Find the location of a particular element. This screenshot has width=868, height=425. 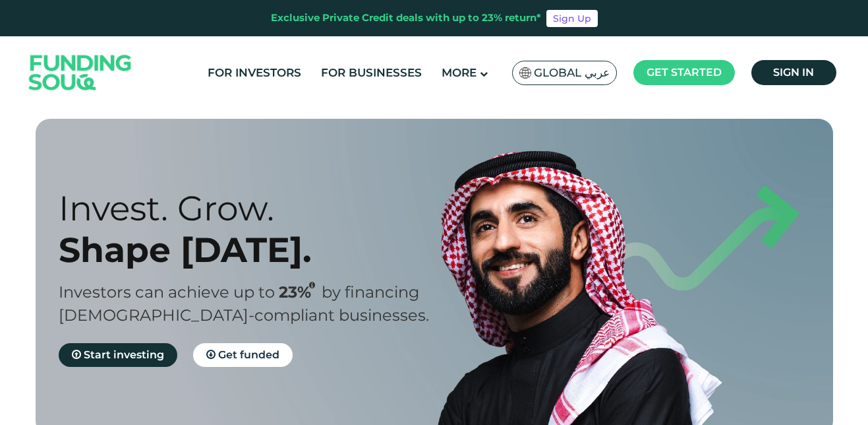

a: For Businesses is located at coordinates (371, 73).